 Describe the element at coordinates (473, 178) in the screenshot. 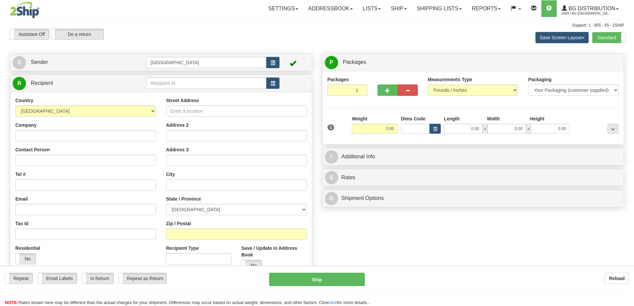

I see `a: $Rates` at that location.